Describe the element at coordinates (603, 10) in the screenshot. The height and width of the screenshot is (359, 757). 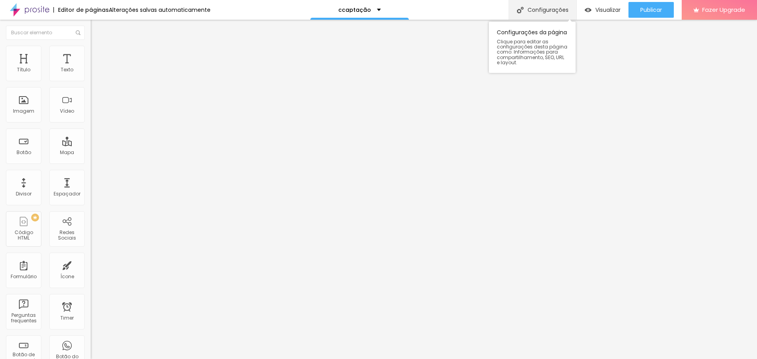
I see `button: Visualizar` at that location.